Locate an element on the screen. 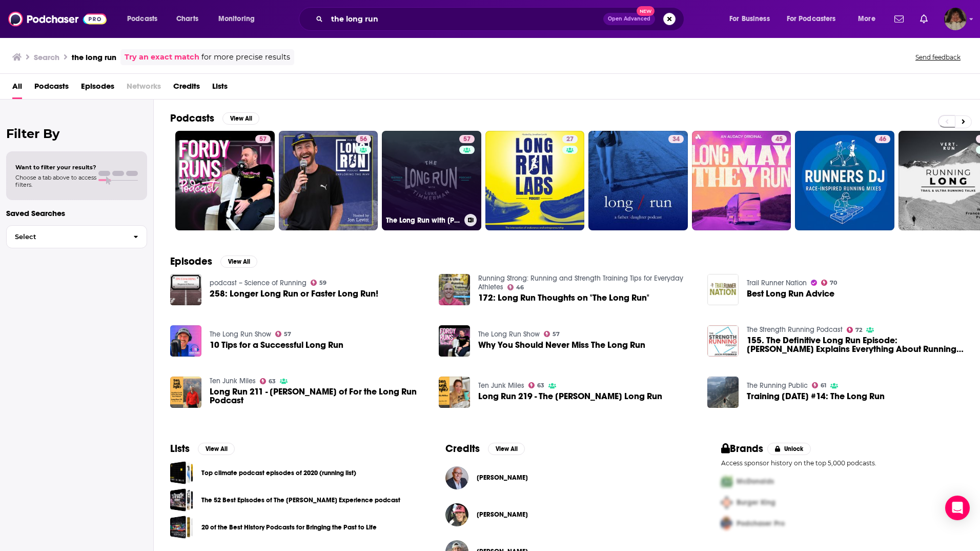  span: 45 is located at coordinates (779, 139).